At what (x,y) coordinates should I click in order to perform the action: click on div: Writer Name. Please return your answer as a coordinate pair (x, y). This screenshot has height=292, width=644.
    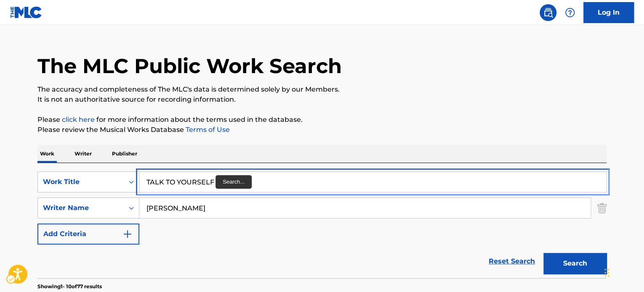
    Looking at the image, I should click on (81, 208).